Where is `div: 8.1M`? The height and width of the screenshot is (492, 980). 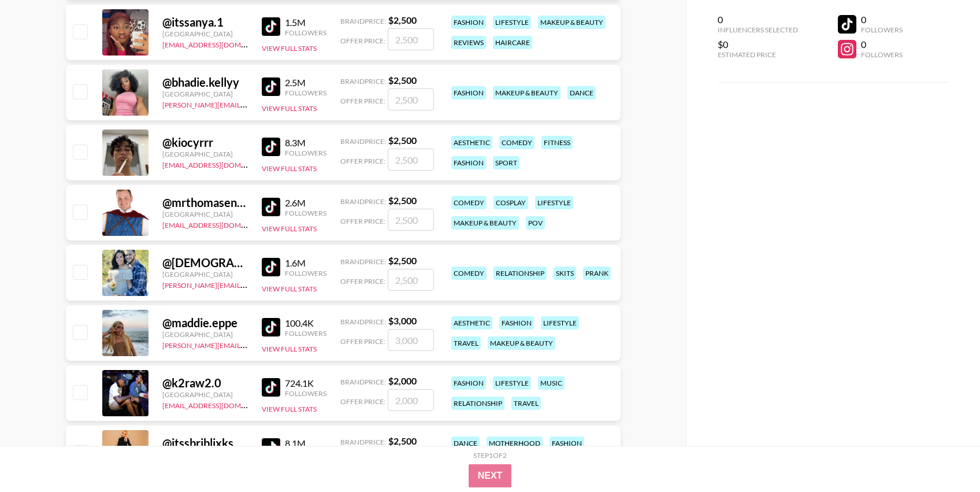 div: 8.1M is located at coordinates (306, 444).